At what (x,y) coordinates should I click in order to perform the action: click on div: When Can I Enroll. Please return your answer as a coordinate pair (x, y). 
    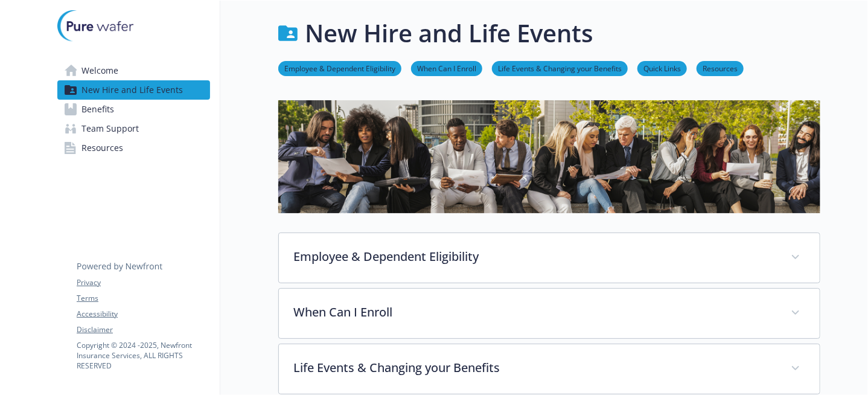
    Looking at the image, I should click on (549, 313).